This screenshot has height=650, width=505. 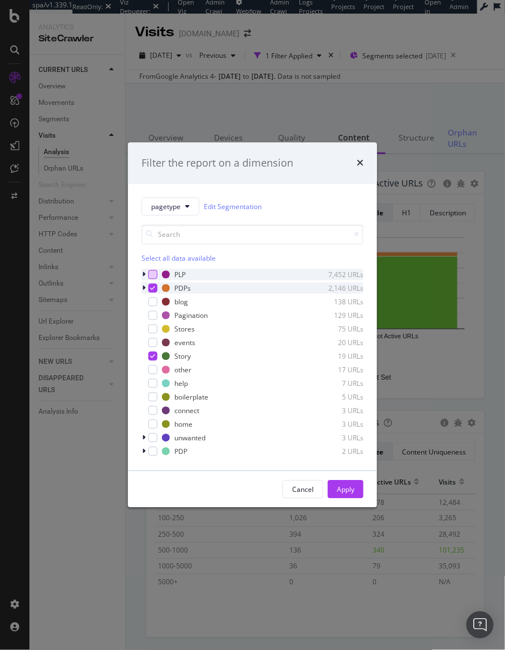 What do you see at coordinates (253, 235) in the screenshot?
I see `input: Search` at bounding box center [253, 235].